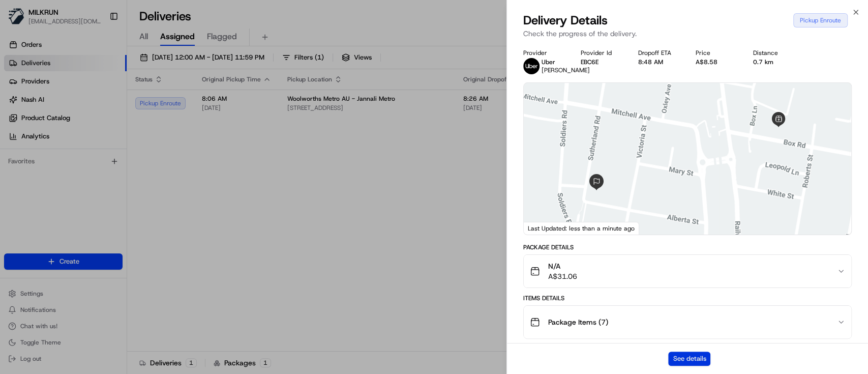  What do you see at coordinates (544, 53) in the screenshot?
I see `div: Provider` at bounding box center [544, 53].